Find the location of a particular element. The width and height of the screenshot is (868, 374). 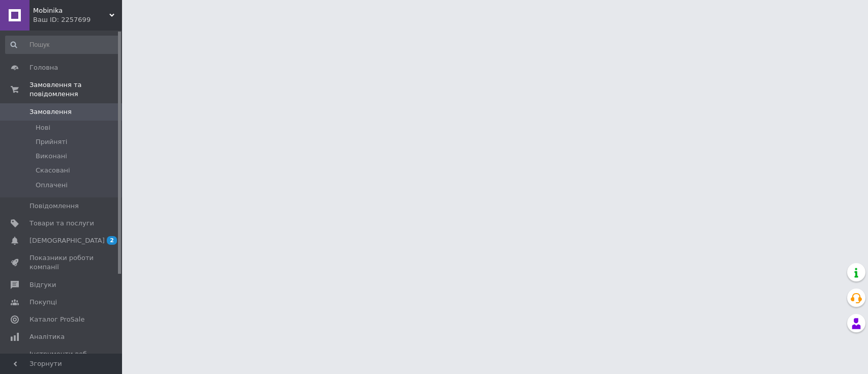

span: Головна is located at coordinates (43, 68).